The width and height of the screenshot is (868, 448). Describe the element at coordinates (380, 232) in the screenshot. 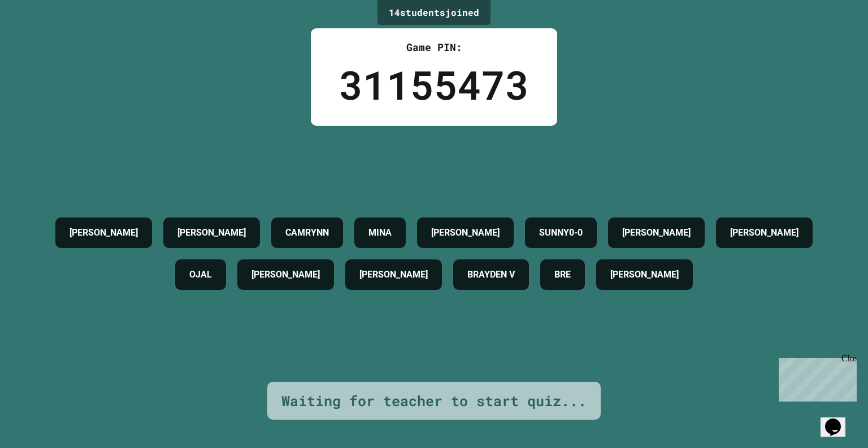

I see `h4: MINA` at that location.